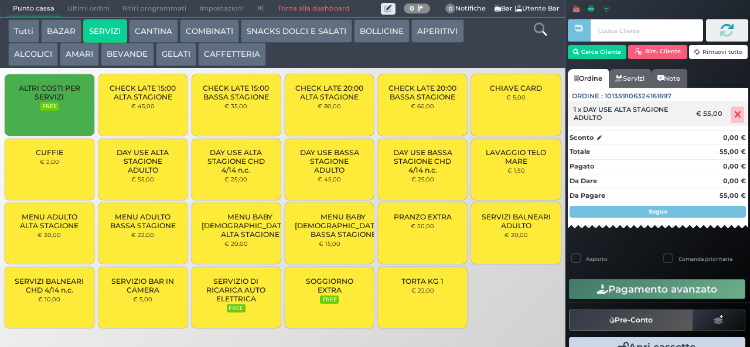 Image resolution: width=750 pixels, height=347 pixels. I want to click on small: € 30,00, so click(49, 235).